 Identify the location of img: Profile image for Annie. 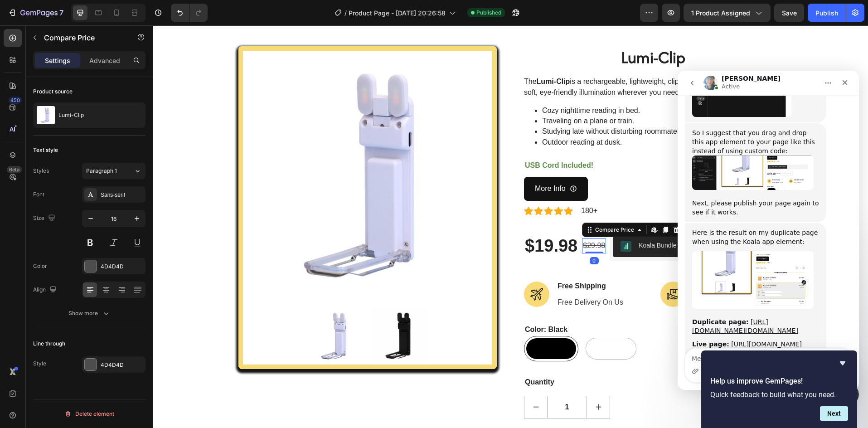
(33, 12).